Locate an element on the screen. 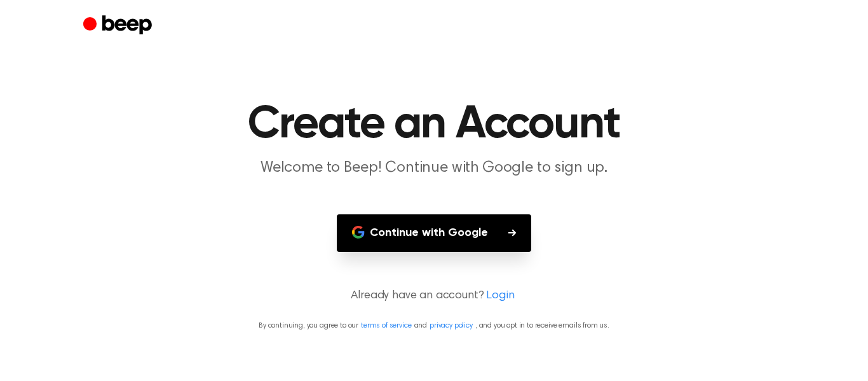 The width and height of the screenshot is (868, 381). a: terms of service is located at coordinates (386, 326).